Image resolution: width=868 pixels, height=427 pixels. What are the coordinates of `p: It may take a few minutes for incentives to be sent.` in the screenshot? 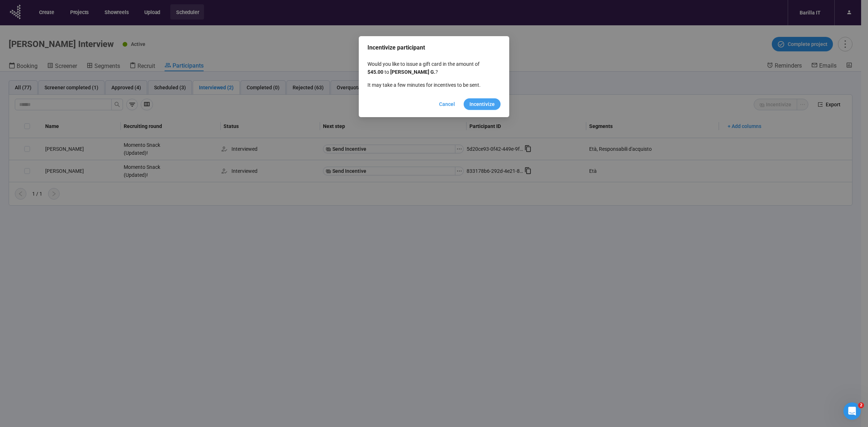 It's located at (428, 85).